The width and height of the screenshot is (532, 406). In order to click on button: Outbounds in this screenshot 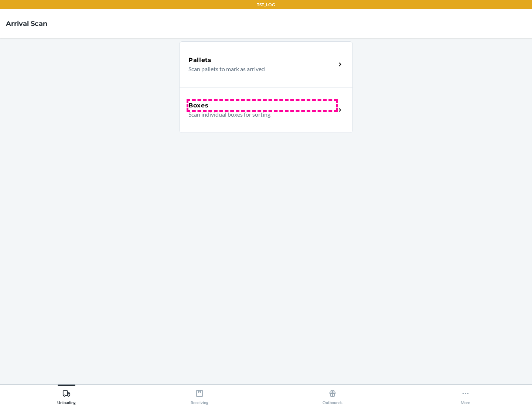, I will do `click(333, 395)`.